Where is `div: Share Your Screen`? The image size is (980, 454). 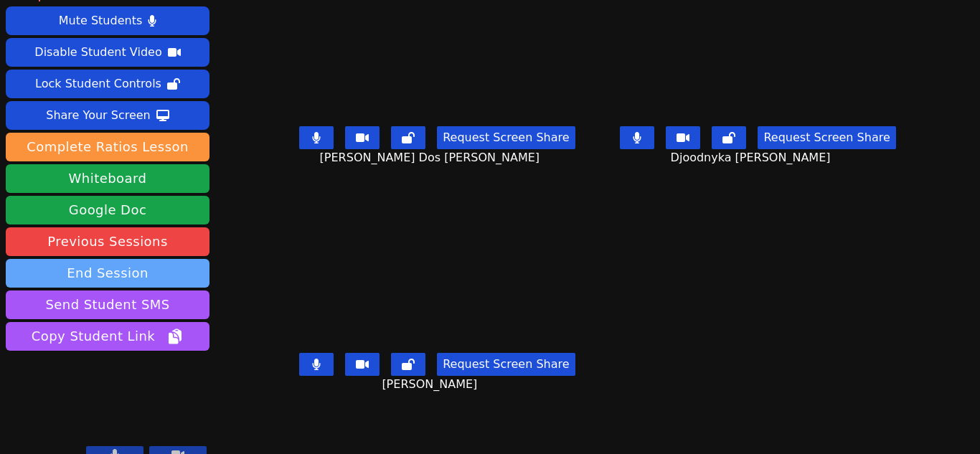 div: Share Your Screen is located at coordinates (98, 116).